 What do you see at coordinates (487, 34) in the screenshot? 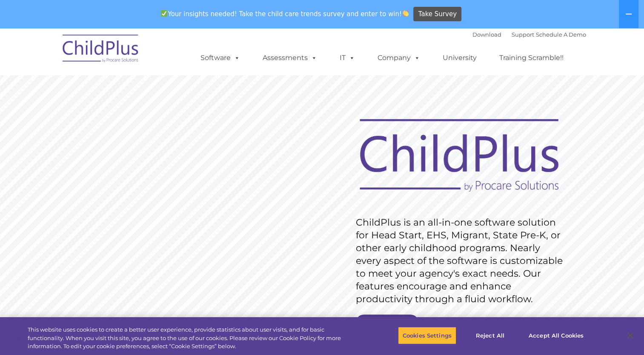
I see `a: Download` at bounding box center [487, 34].